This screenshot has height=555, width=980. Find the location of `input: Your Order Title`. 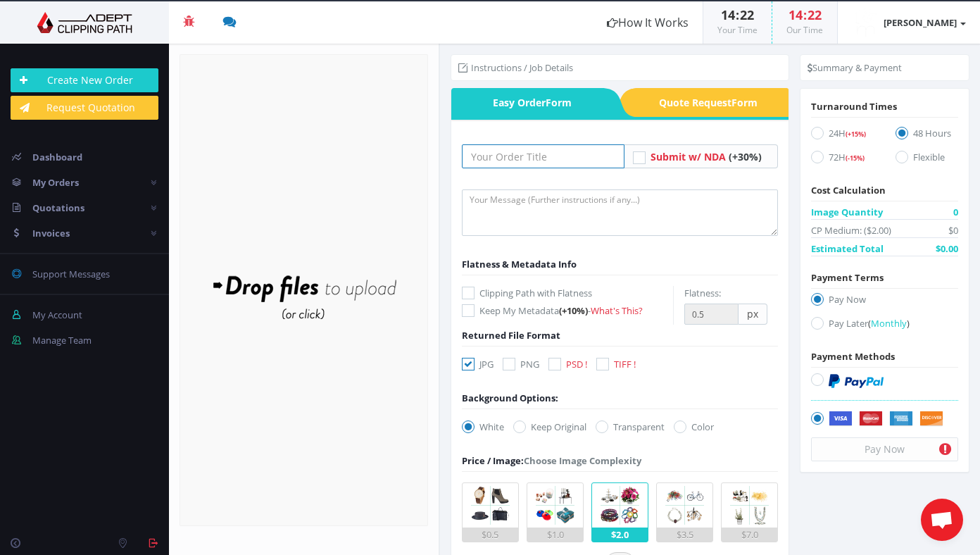

input: Your Order Title is located at coordinates (543, 156).